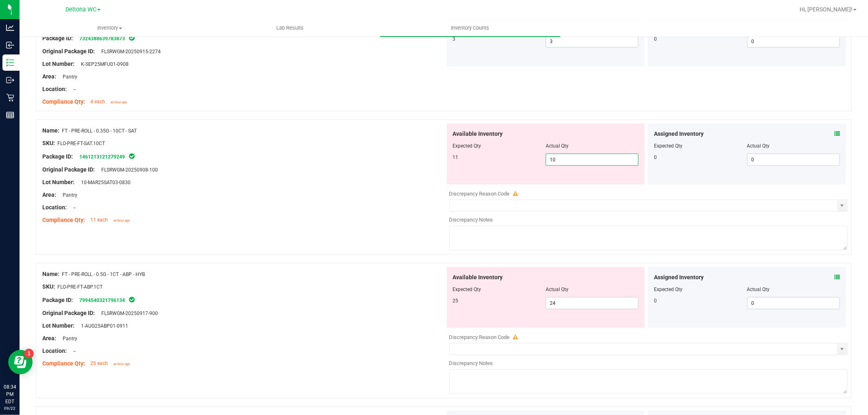  Describe the element at coordinates (97, 102) in the screenshot. I see `span: 4 each` at that location.